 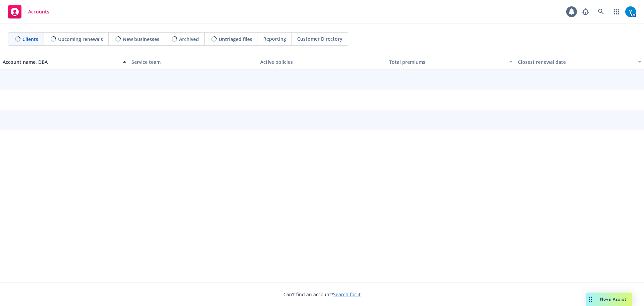 What do you see at coordinates (38, 12) in the screenshot?
I see `span: Accounts` at bounding box center [38, 12].